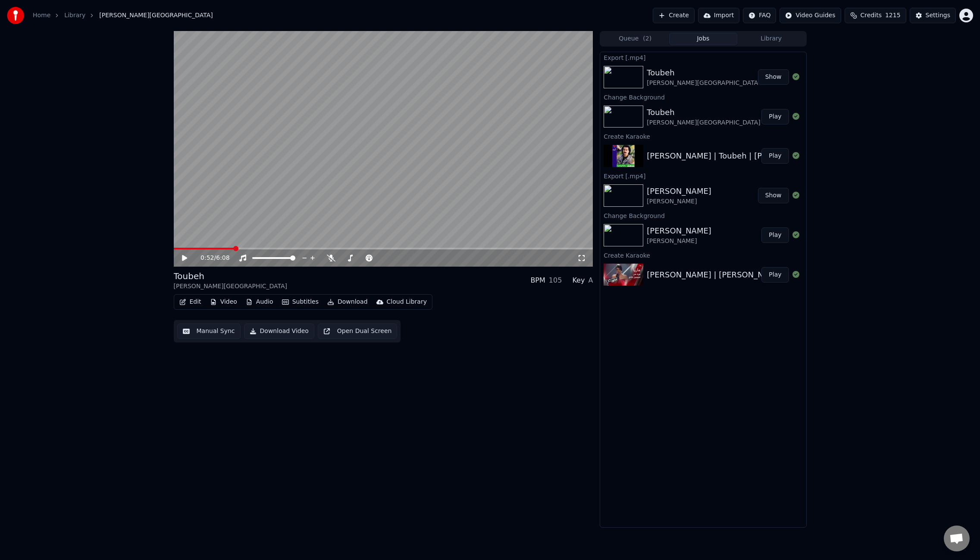 This screenshot has height=560, width=980. Describe the element at coordinates (208, 331) in the screenshot. I see `button: Manual Sync` at that location.